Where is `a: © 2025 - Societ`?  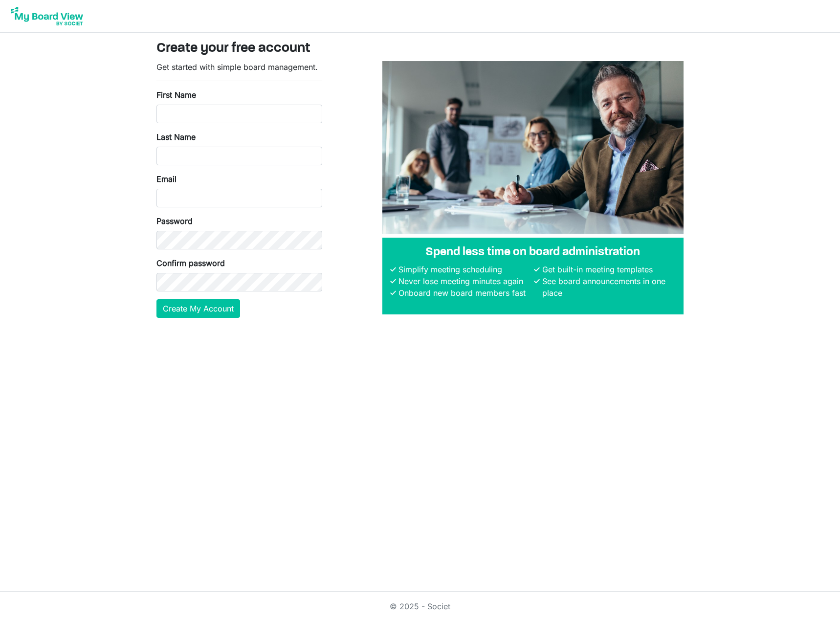
a: © 2025 - Societ is located at coordinates (420, 606).